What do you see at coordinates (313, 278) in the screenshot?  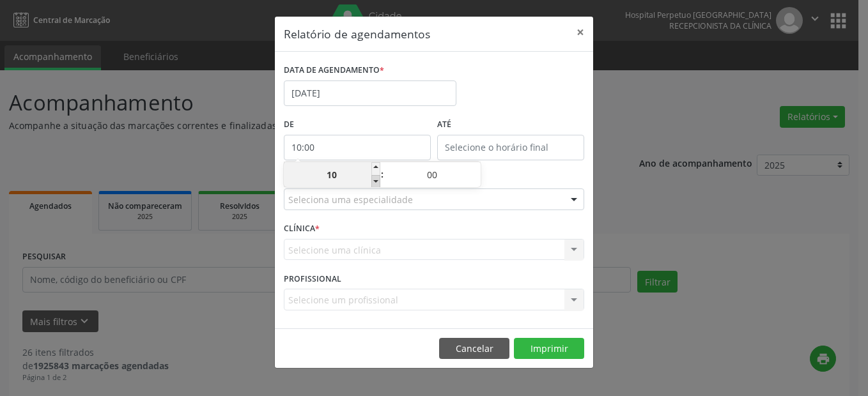 I see `label: PROFISSIONAL` at bounding box center [313, 278].